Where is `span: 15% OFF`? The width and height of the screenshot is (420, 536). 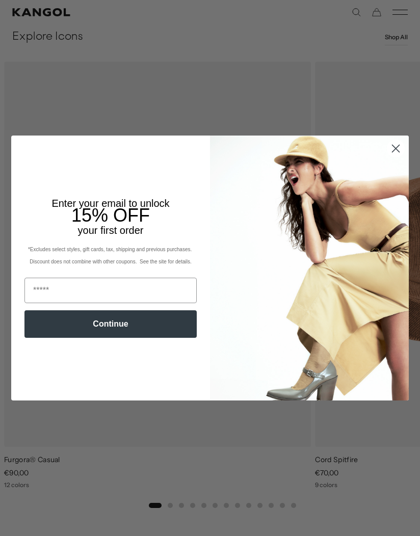
span: 15% OFF is located at coordinates (111, 215).